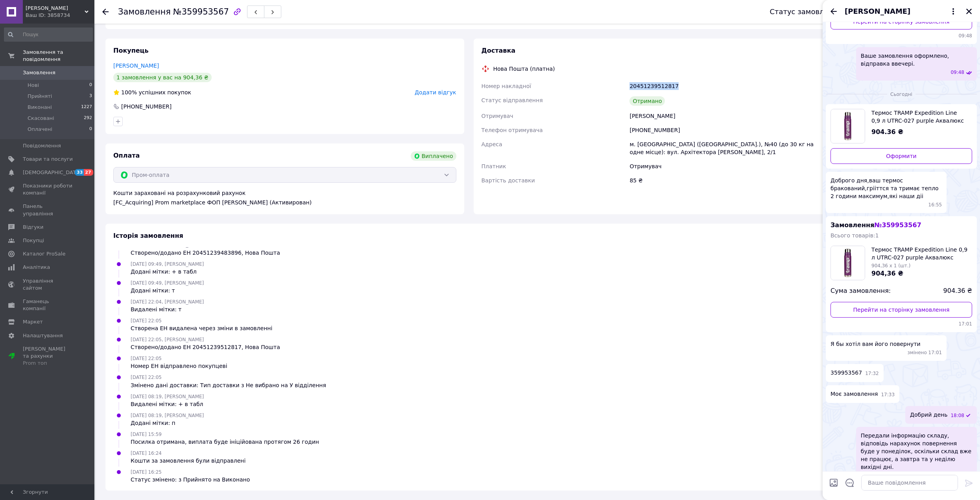  I want to click on span: Добрий день, so click(929, 415).